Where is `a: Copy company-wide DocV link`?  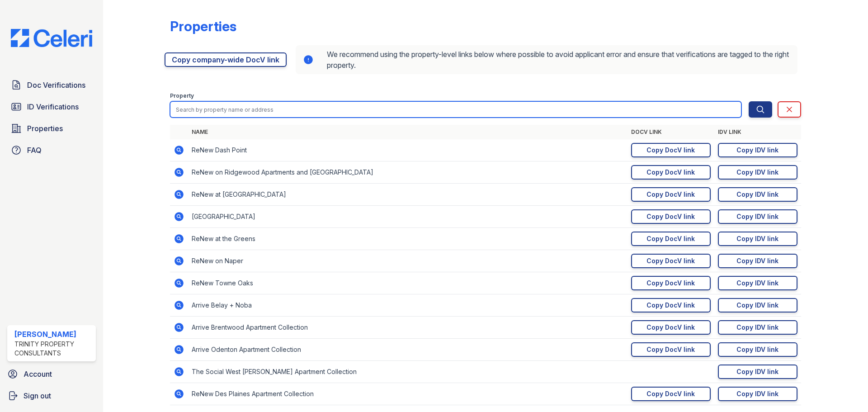 a: Copy company-wide DocV link is located at coordinates (225, 60).